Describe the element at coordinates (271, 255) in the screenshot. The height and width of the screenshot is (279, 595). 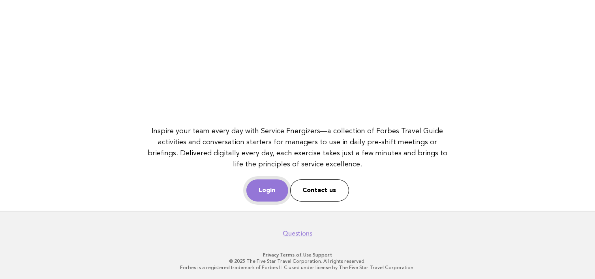
I see `a: Privacy` at that location.